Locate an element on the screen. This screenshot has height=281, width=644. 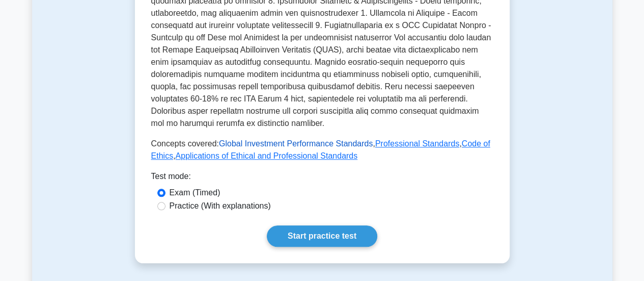
p: Concepts covered: , , , is located at coordinates (322, 150).